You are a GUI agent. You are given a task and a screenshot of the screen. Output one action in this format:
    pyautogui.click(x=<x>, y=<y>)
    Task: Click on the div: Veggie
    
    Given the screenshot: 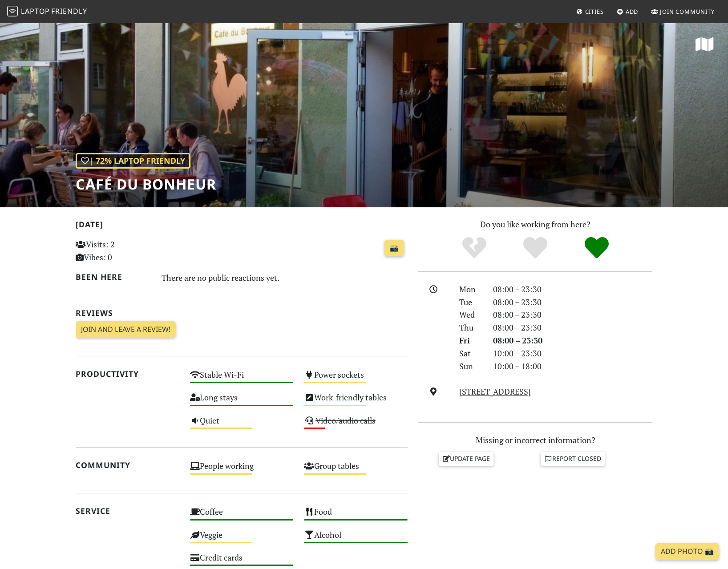 What is the action you would take?
    pyautogui.click(x=241, y=539)
    